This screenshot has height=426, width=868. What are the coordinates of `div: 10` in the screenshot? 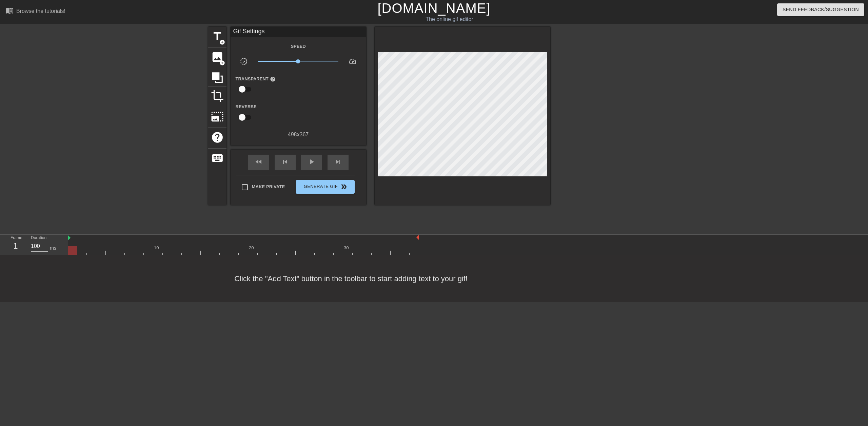 It's located at (157, 248).